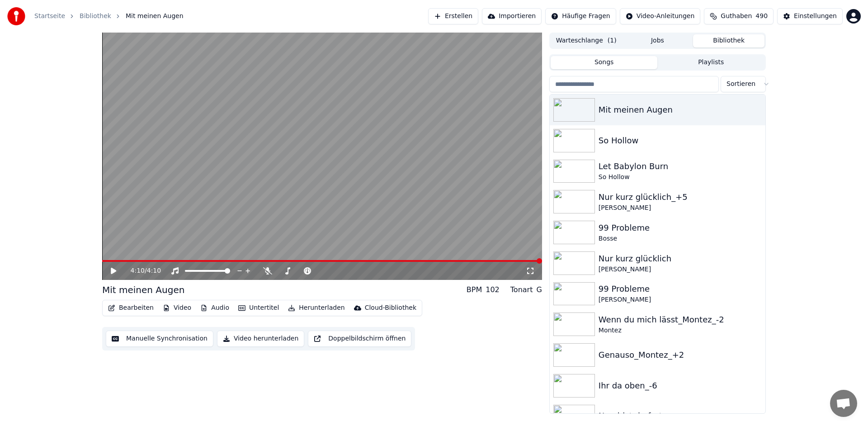 The image size is (868, 426). Describe the element at coordinates (728, 41) in the screenshot. I see `button: Bibliothek` at that location.